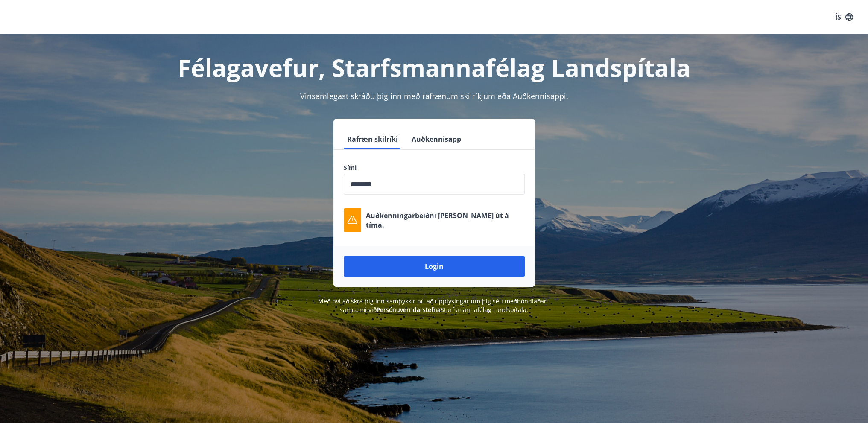 The image size is (868, 423). What do you see at coordinates (434, 306) in the screenshot?
I see `span: Með því að skrá þig inn samþykkir þú að upplýsingar um þig séu meðhöndlaðar í samræmi við Starfsm...` at bounding box center [434, 306].